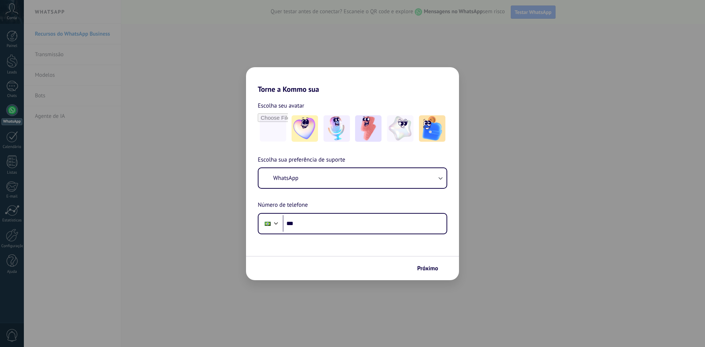  What do you see at coordinates (400, 128) in the screenshot?
I see `img: -4.jpeg` at bounding box center [400, 128].